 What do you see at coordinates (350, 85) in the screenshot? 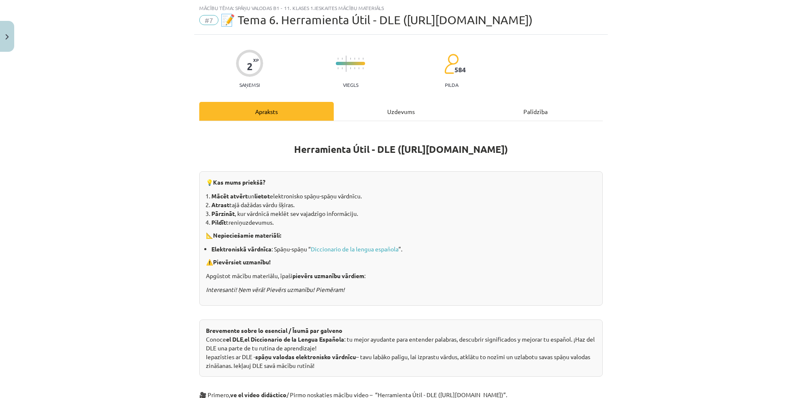
I see `p: Viegls` at bounding box center [350, 85].